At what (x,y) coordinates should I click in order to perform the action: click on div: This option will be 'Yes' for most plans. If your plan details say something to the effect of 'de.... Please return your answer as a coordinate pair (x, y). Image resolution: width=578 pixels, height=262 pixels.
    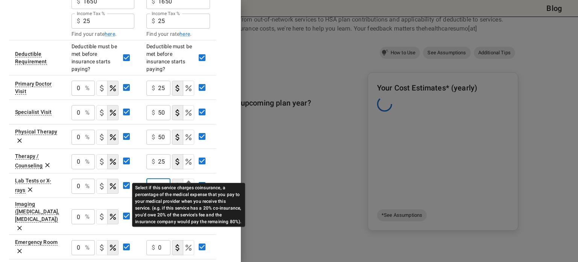
    Looking at the image, I should click on (31, 58).